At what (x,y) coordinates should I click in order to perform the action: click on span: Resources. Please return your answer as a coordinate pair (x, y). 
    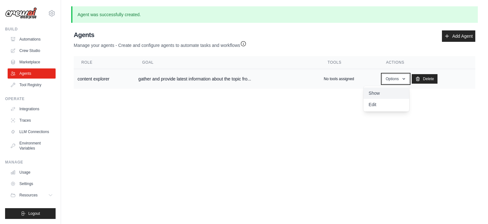
    Looking at the image, I should click on (28, 196).